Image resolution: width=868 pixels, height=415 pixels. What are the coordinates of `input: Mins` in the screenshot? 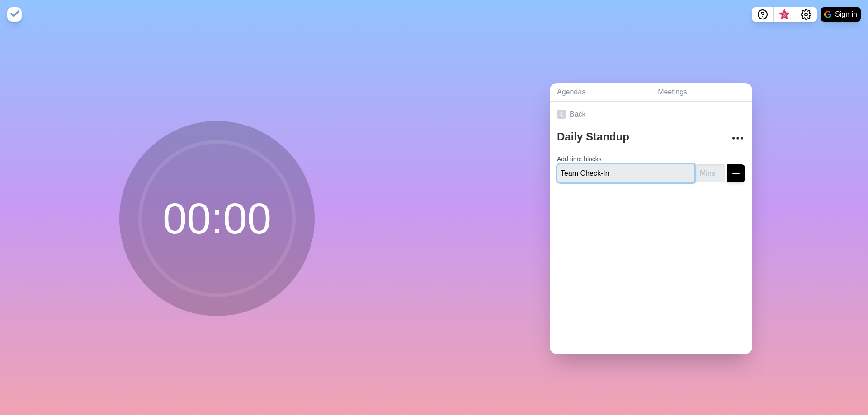 It's located at (710, 173).